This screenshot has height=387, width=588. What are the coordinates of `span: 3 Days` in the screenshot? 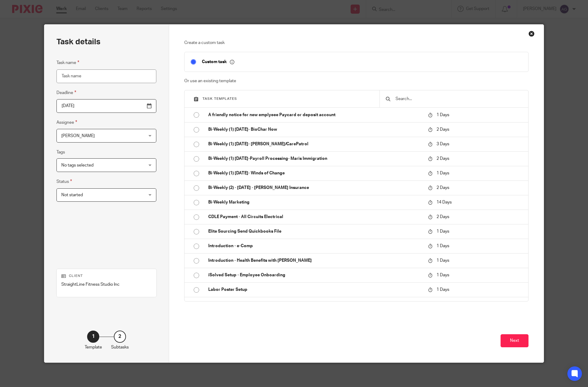 It's located at (443, 144).